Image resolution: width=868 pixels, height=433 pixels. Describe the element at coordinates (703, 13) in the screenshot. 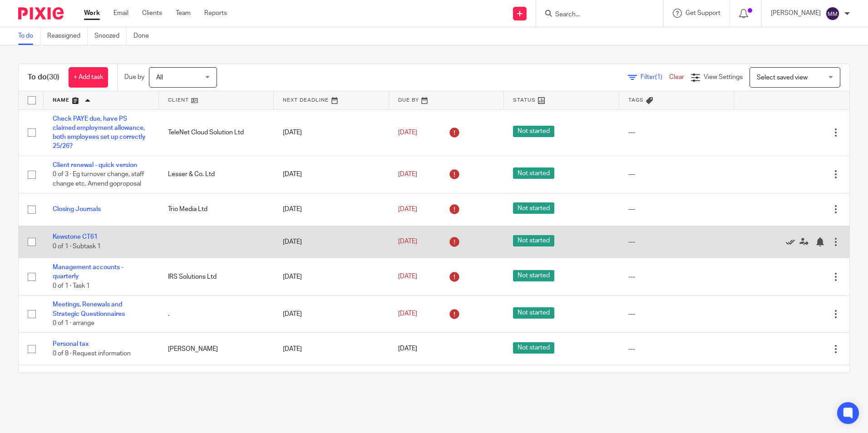

I see `span: Get Support` at that location.